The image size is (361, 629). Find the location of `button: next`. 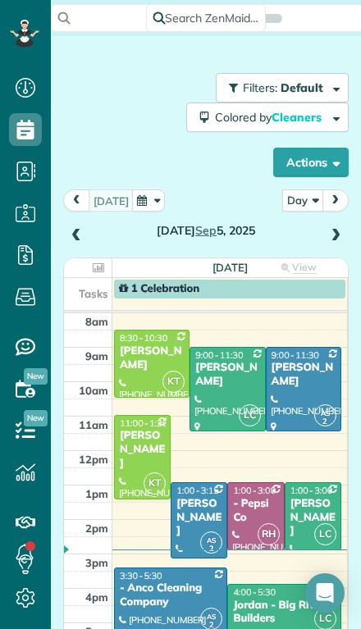

button: next is located at coordinates (335, 200).